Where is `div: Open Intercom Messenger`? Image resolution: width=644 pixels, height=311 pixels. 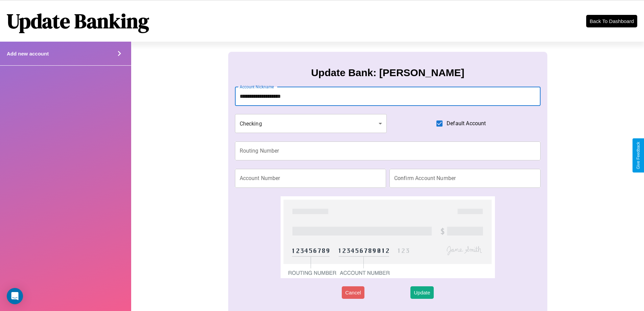 div: Open Intercom Messenger is located at coordinates (15, 296).